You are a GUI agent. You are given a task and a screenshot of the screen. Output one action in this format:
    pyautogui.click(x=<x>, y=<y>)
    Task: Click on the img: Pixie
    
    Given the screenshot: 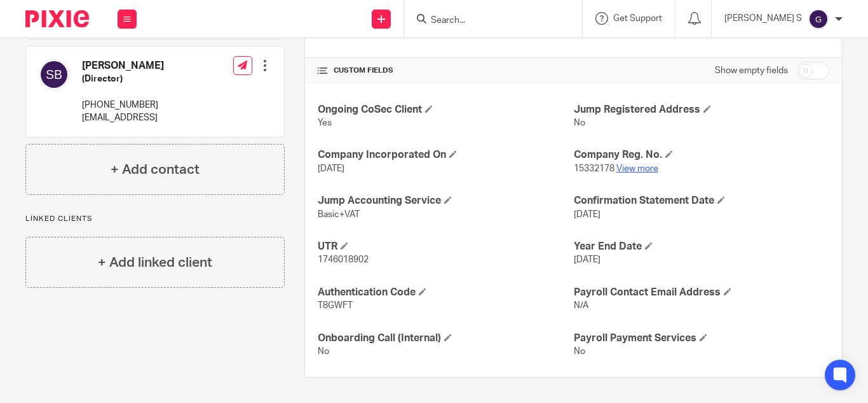 What is the action you would take?
    pyautogui.click(x=57, y=18)
    